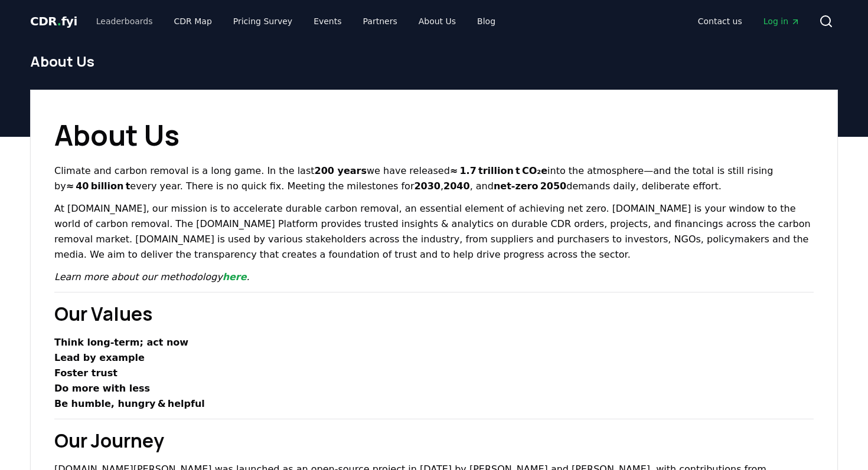 The width and height of the screenshot is (868, 470). Describe the element at coordinates (486, 21) in the screenshot. I see `a: Blog` at that location.